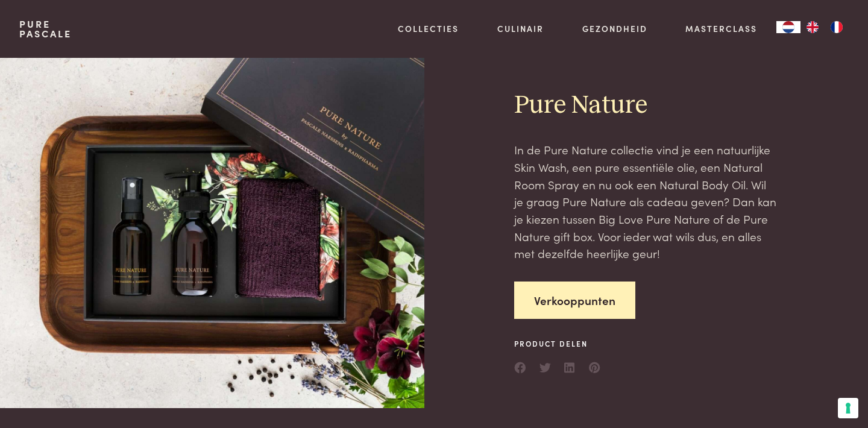 This screenshot has width=868, height=428. I want to click on a: EN, so click(812, 27).